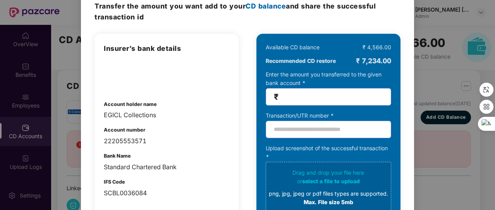 This screenshot has height=210, width=495. What do you see at coordinates (167, 167) in the screenshot?
I see `div: Standard Chartered Bank` at bounding box center [167, 167].